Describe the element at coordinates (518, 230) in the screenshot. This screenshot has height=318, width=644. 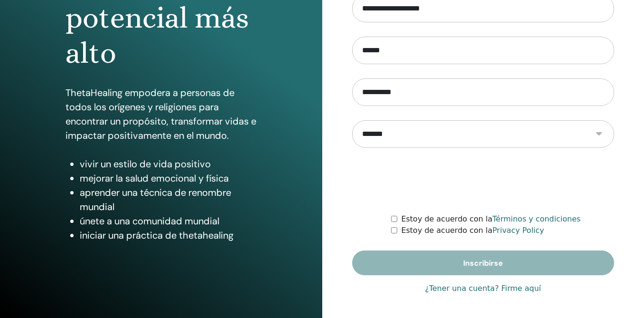
I see `a: Privacy Policy` at that location.